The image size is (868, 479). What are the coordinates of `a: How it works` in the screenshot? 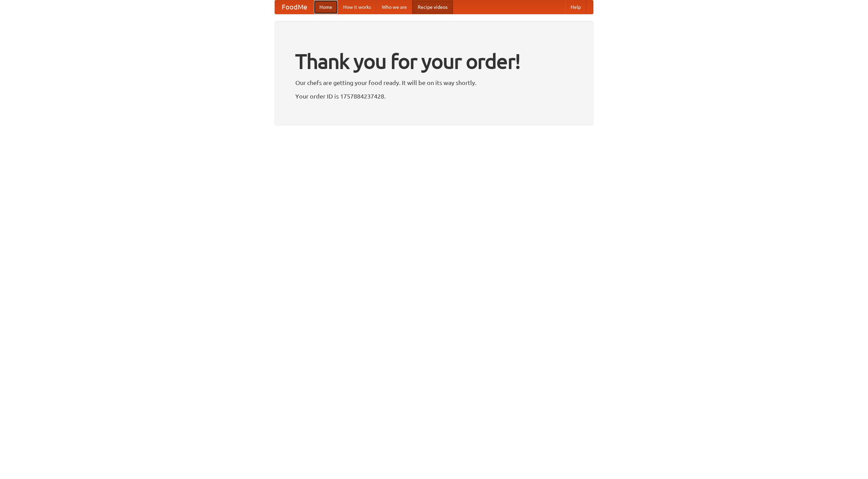 It's located at (357, 7).